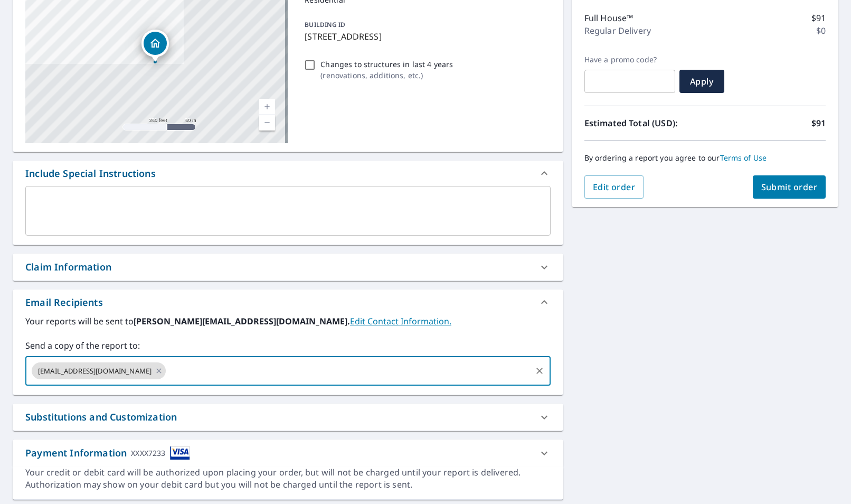 Image resolution: width=851 pixels, height=504 pixels. What do you see at coordinates (614, 187) in the screenshot?
I see `span: Edit order` at bounding box center [614, 187].